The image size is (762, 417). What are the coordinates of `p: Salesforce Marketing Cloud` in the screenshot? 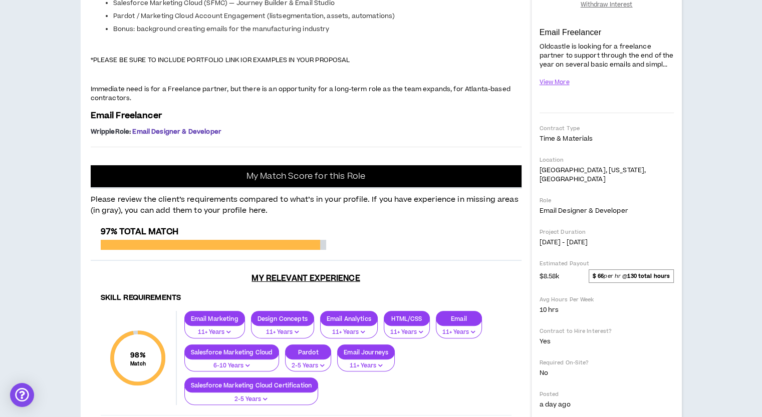 It's located at (232, 352).